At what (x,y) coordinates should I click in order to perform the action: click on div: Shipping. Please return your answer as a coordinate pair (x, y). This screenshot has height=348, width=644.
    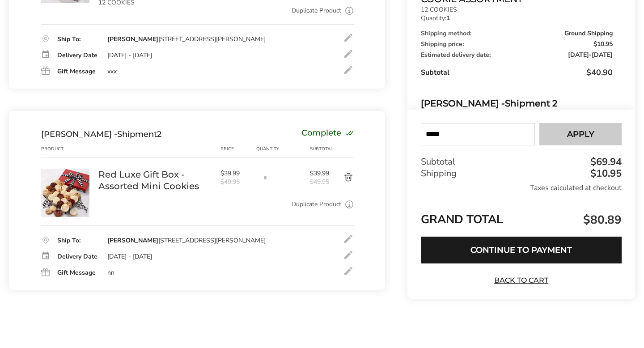
    Looking at the image, I should click on (521, 174).